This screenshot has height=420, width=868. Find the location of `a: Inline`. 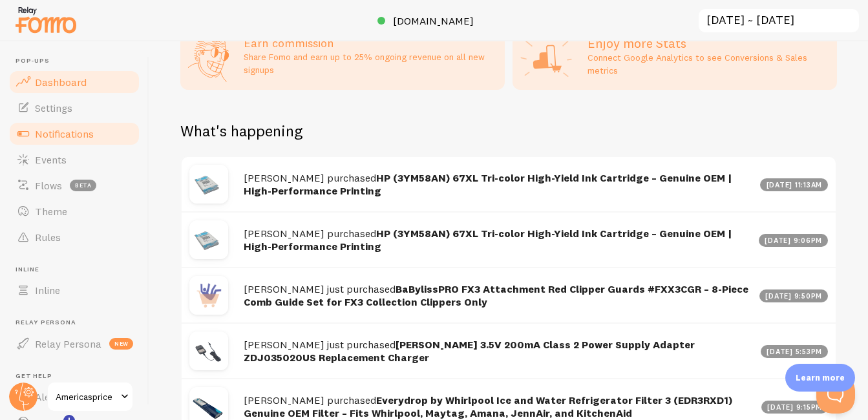

a: Inline is located at coordinates (74, 290).